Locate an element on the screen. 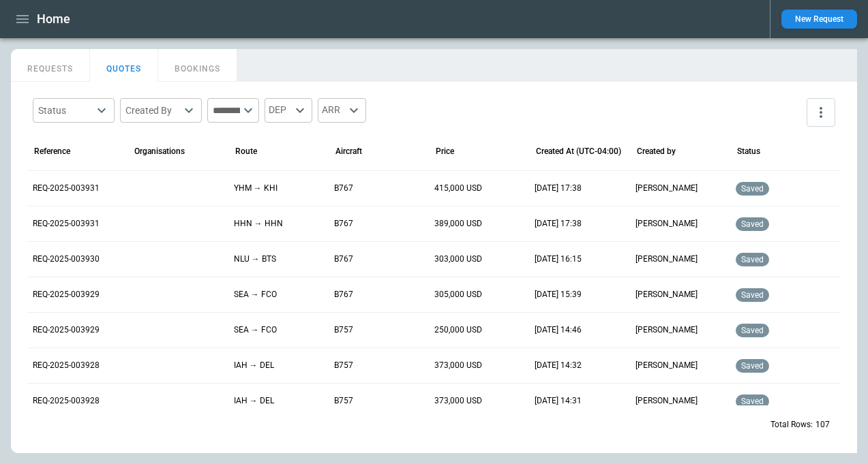 The height and width of the screenshot is (464, 868). div: Price is located at coordinates (444, 151).